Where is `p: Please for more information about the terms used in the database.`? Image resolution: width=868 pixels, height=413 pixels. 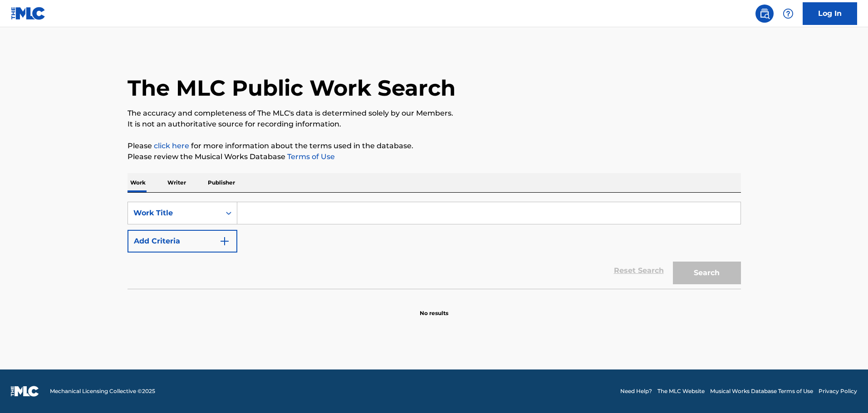
p: Please for more information about the terms used in the database. is located at coordinates (434, 146).